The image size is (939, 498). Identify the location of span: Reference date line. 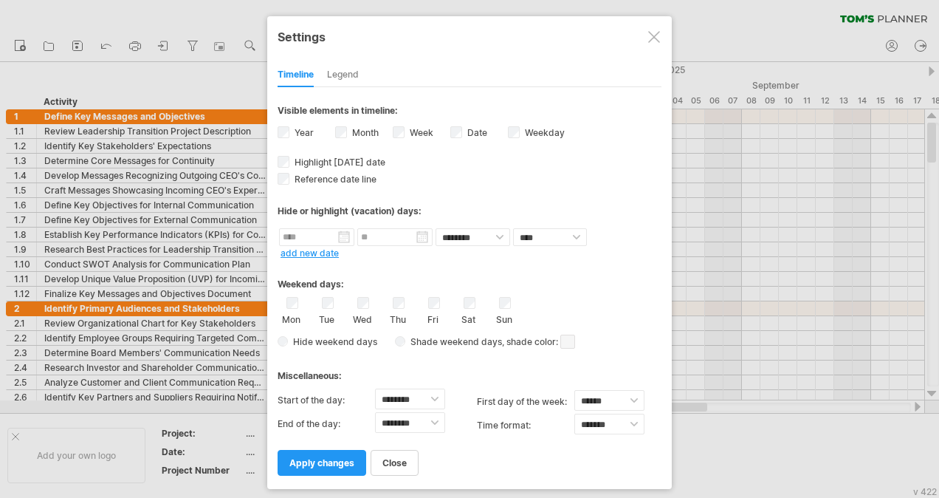
(334, 179).